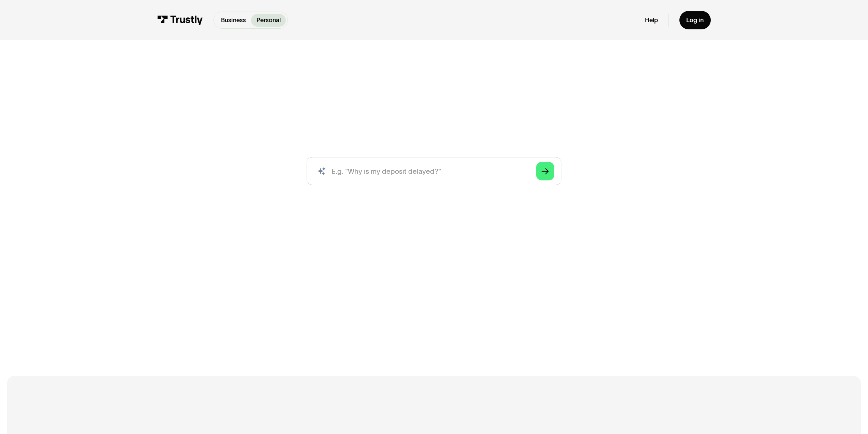  I want to click on a: Log in, so click(695, 20).